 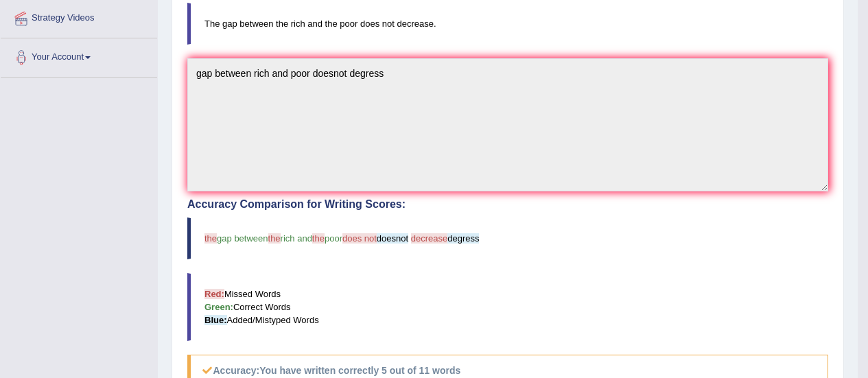 I want to click on b: Red:, so click(x=214, y=294).